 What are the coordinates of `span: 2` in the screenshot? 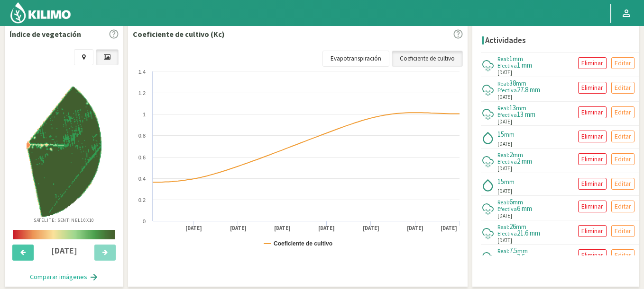 It's located at (510, 154).